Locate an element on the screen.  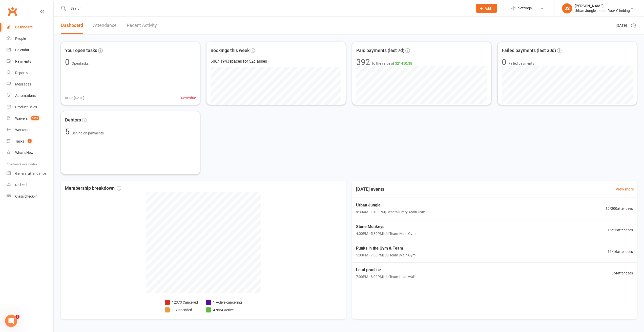
span: Bookings this week is located at coordinates (230, 50).